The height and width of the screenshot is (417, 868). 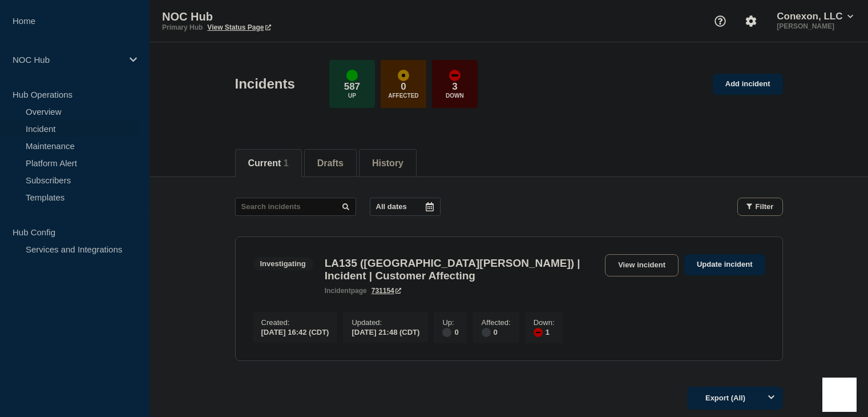 I want to click on span: 1, so click(x=286, y=163).